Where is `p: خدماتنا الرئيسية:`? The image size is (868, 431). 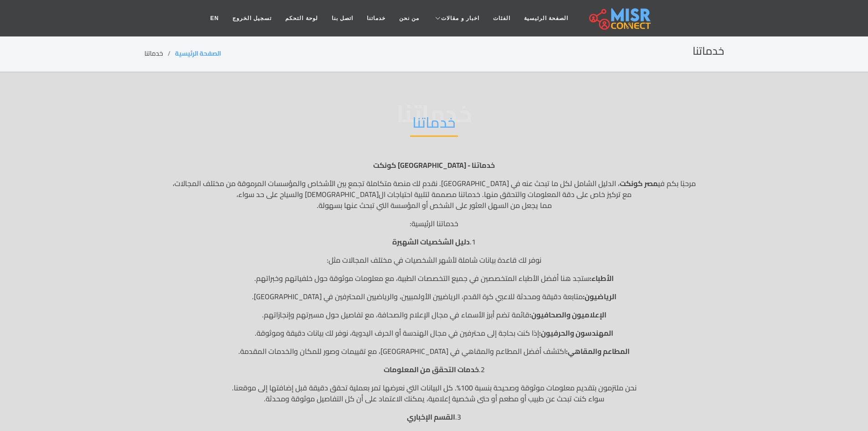 p: خدماتنا الرئيسية: is located at coordinates (435, 223).